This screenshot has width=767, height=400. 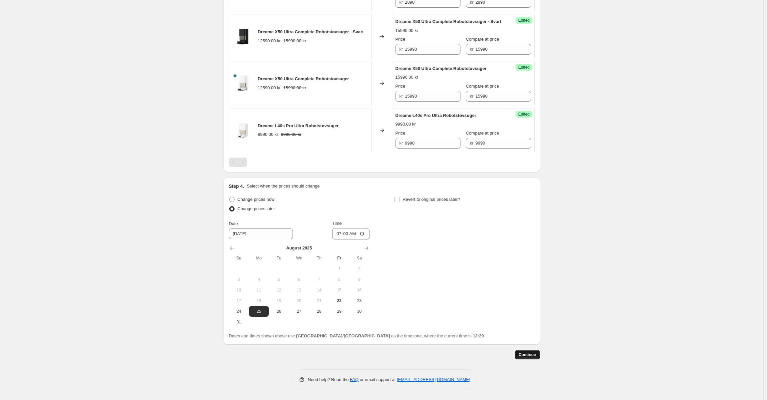 I want to click on button: Show next month, September 2025, so click(x=366, y=248).